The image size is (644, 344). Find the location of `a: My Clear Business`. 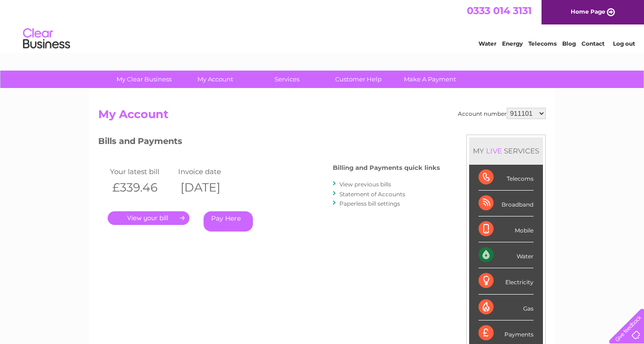

a: My Clear Business is located at coordinates (144, 79).